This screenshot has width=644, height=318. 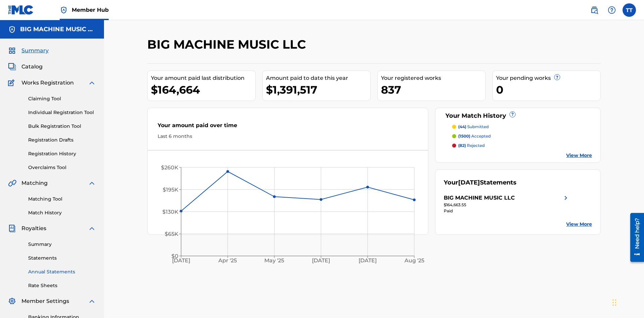 What do you see at coordinates (28, 51) in the screenshot?
I see `a: SummarySummary` at bounding box center [28, 51].